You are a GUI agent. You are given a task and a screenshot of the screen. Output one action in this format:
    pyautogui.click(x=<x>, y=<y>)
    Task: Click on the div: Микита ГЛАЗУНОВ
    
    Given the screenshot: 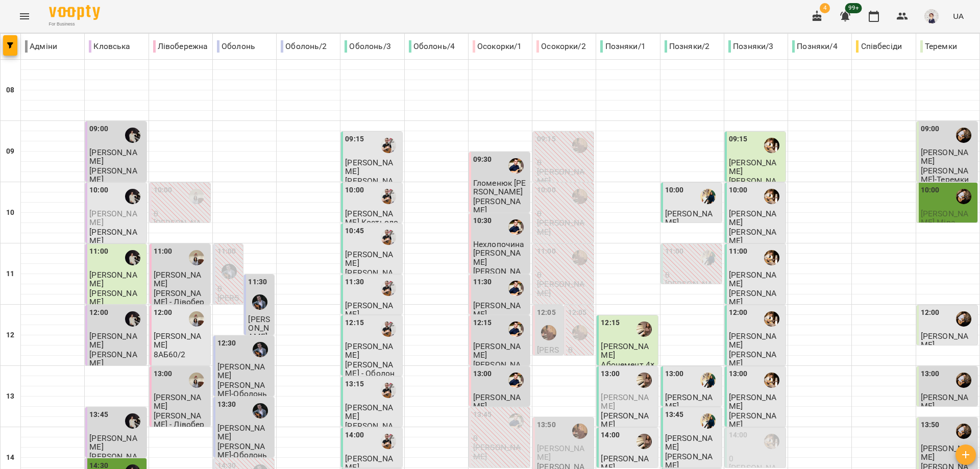 What is the action you would take?
    pyautogui.click(x=388, y=145)
    